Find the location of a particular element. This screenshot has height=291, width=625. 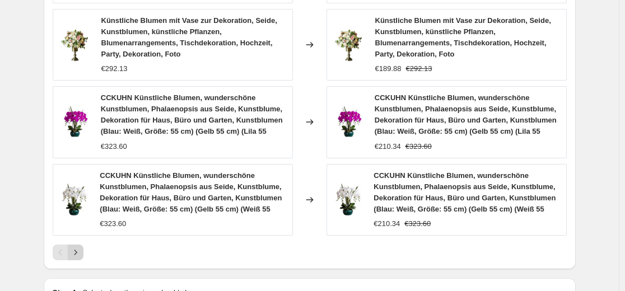

strike: €292.13 is located at coordinates (419, 69).